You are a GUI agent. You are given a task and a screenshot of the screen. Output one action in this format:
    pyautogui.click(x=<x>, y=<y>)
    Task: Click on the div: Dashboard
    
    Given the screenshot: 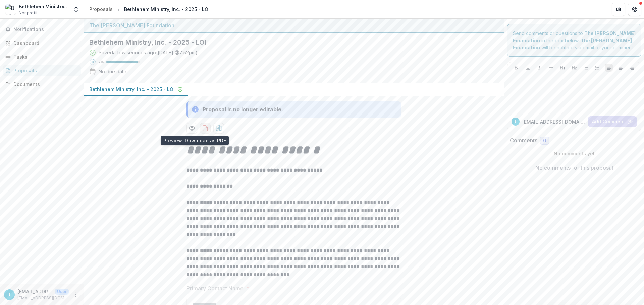 What is the action you would take?
    pyautogui.click(x=45, y=43)
    